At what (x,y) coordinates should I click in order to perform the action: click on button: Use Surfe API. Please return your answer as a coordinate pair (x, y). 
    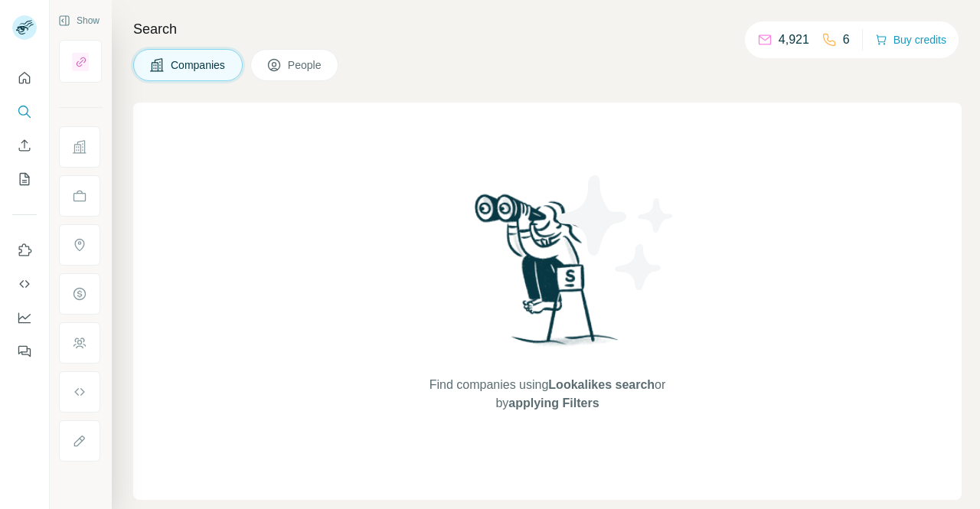
    Looking at the image, I should click on (24, 284).